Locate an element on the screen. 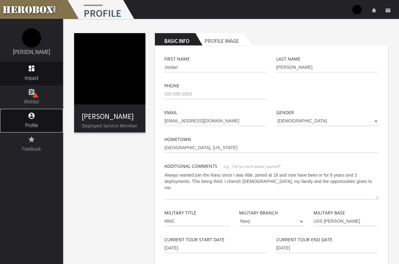 The image size is (399, 264). h2: Basic Info is located at coordinates (175, 39).